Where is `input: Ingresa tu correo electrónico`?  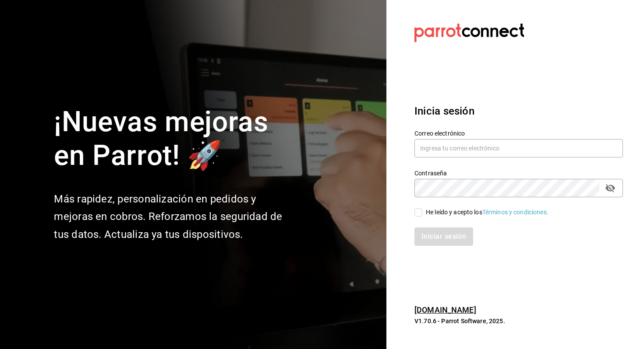 input: Ingresa tu correo electrónico is located at coordinates (519, 148).